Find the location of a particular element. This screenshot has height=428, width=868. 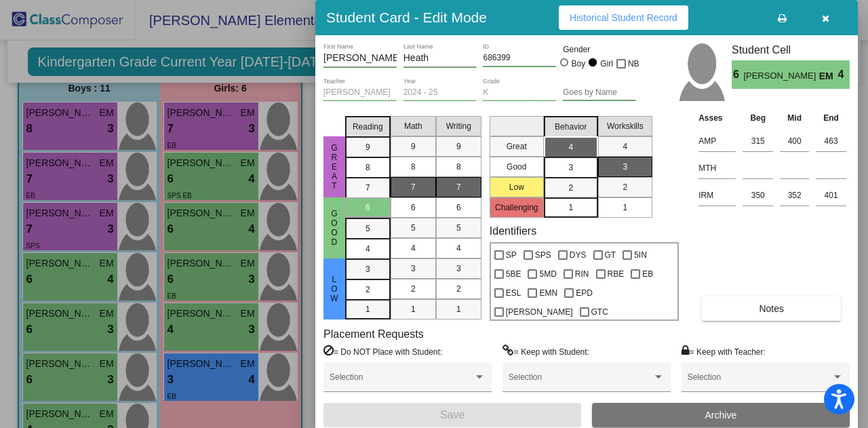

span: Notes is located at coordinates (771, 309).